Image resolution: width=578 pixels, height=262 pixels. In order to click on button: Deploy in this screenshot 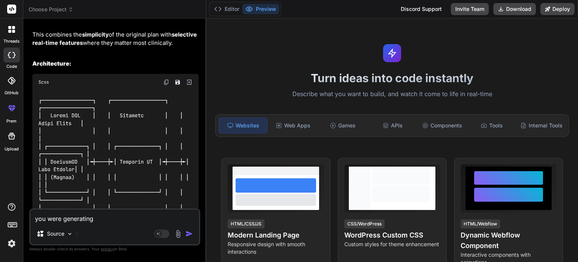, I will do `click(557, 9)`.